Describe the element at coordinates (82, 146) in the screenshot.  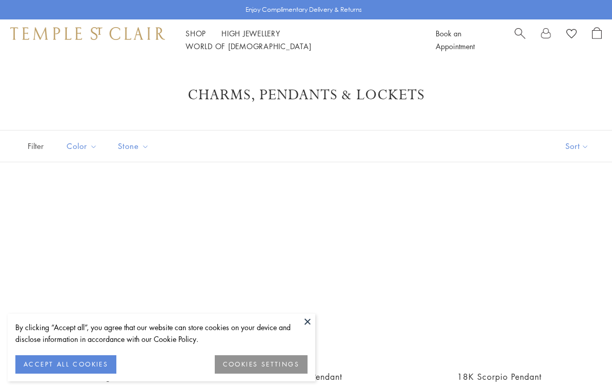
I see `button: Color` at that location.